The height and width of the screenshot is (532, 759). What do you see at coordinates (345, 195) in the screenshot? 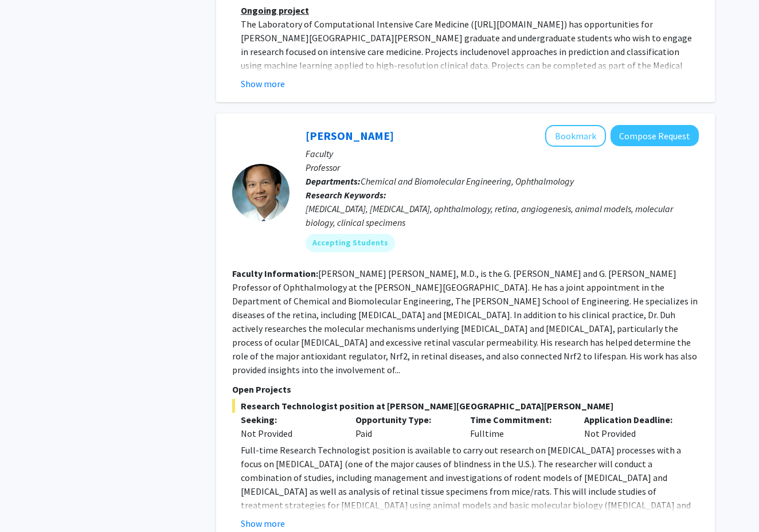
I see `b: Research Keywords:` at bounding box center [345, 195].